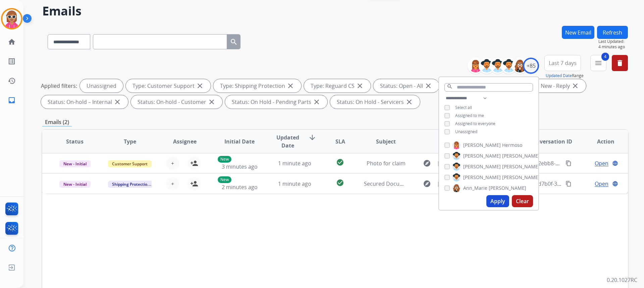 The image size is (644, 288). I want to click on mat-icon: inbox, so click(12, 100).